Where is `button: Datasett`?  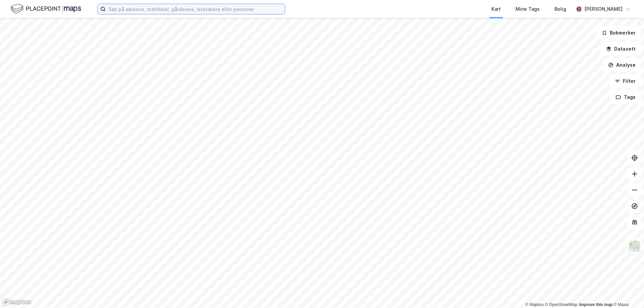
button: Datasett is located at coordinates (621, 49).